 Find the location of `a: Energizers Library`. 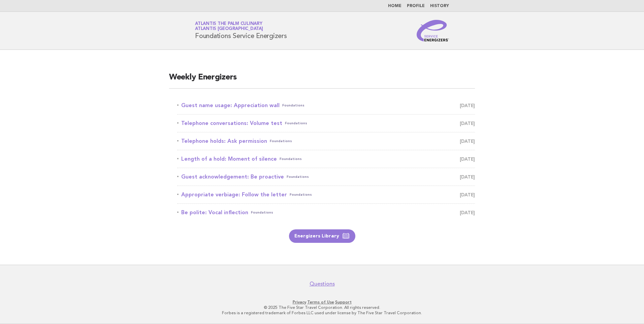

a: Energizers Library is located at coordinates (322, 236).